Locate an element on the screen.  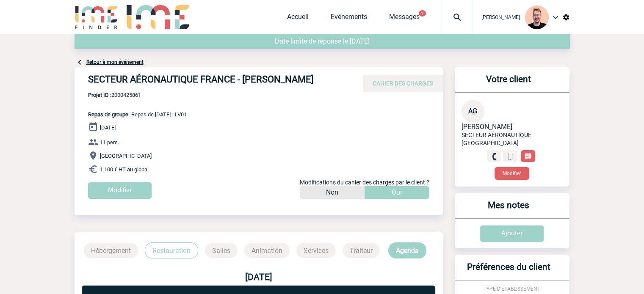
img: portable.png is located at coordinates (510, 156).